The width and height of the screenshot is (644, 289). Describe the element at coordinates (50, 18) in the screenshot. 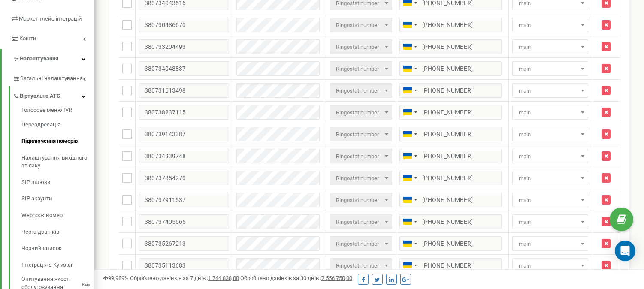

I see `span: Маркетплейс інтеграцій` at that location.